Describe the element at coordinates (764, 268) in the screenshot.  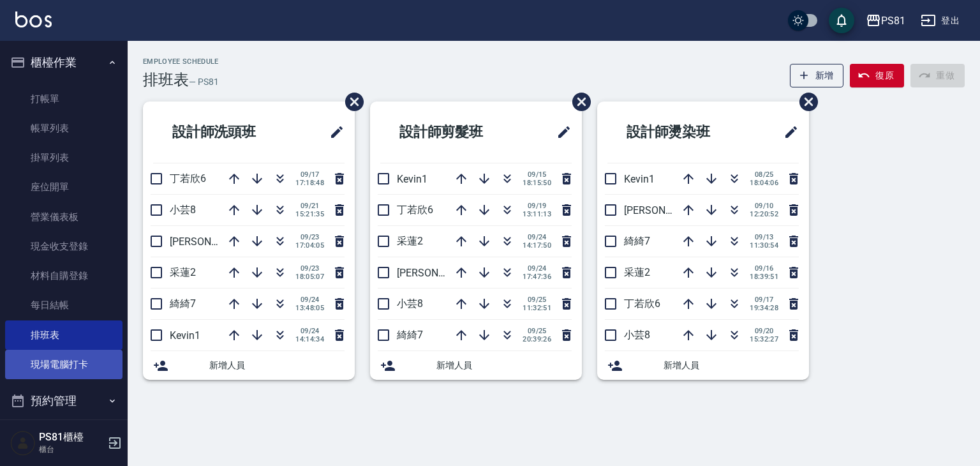
I see `span: 09/16` at that location.